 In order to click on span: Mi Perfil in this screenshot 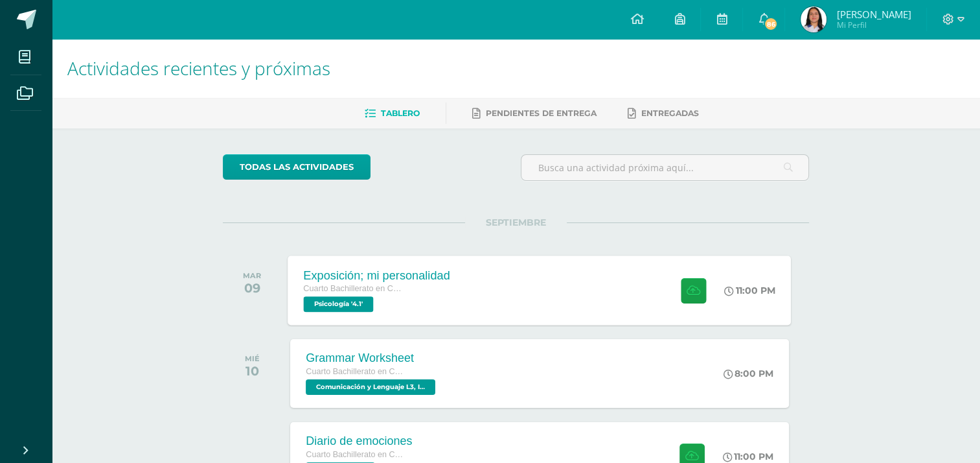, I will do `click(873, 25)`.